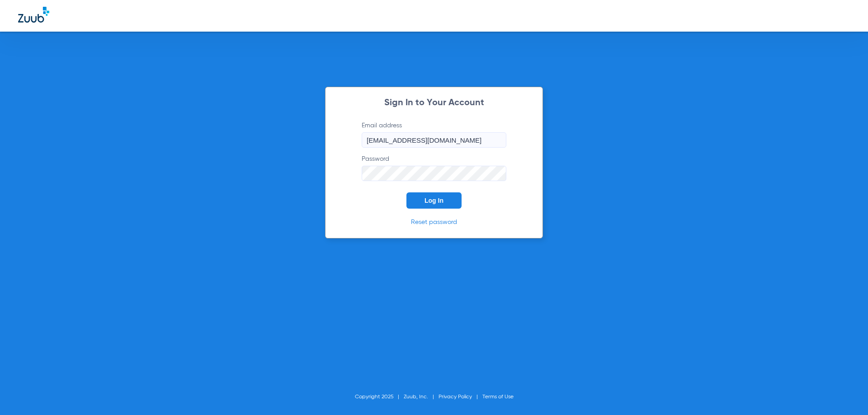 Image resolution: width=868 pixels, height=415 pixels. What do you see at coordinates (421, 397) in the screenshot?
I see `li: Zuub, Inc.` at bounding box center [421, 397].